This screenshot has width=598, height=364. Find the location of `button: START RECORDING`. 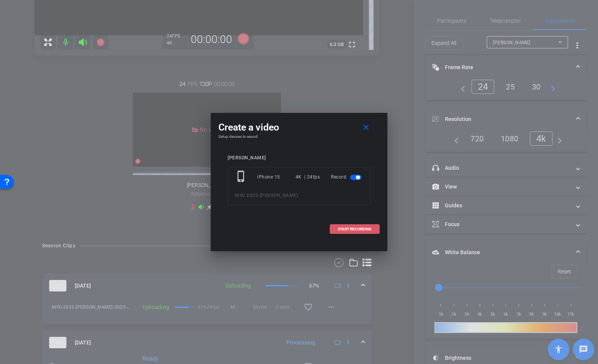

button: START RECORDING is located at coordinates (355, 229).